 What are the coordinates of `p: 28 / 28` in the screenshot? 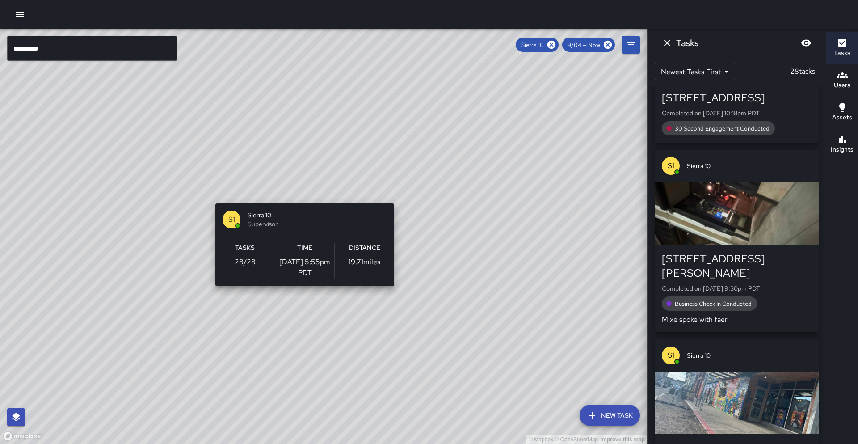 It's located at (245, 262).